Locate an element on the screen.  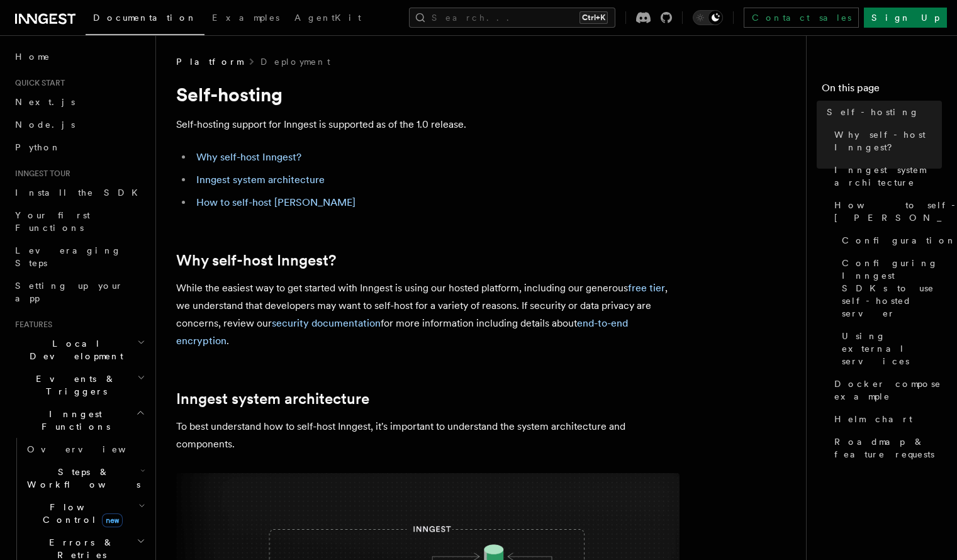
span: Flow Control is located at coordinates (80, 514).